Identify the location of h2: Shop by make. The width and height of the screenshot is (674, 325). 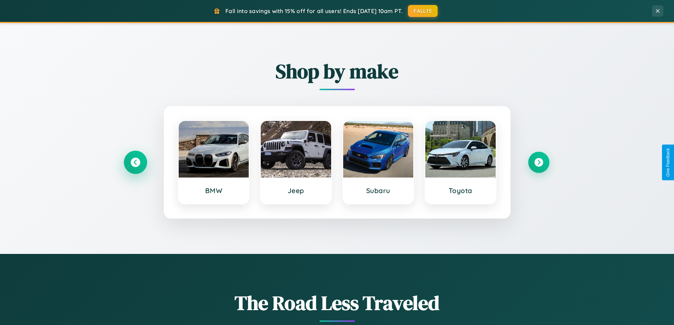
(337, 71).